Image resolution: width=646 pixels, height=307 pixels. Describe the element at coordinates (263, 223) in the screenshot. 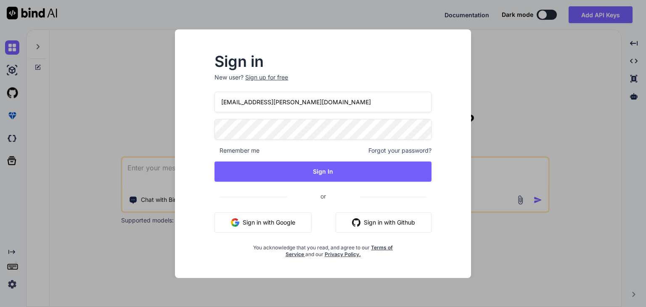

I see `button: Sign in with Google` at that location.